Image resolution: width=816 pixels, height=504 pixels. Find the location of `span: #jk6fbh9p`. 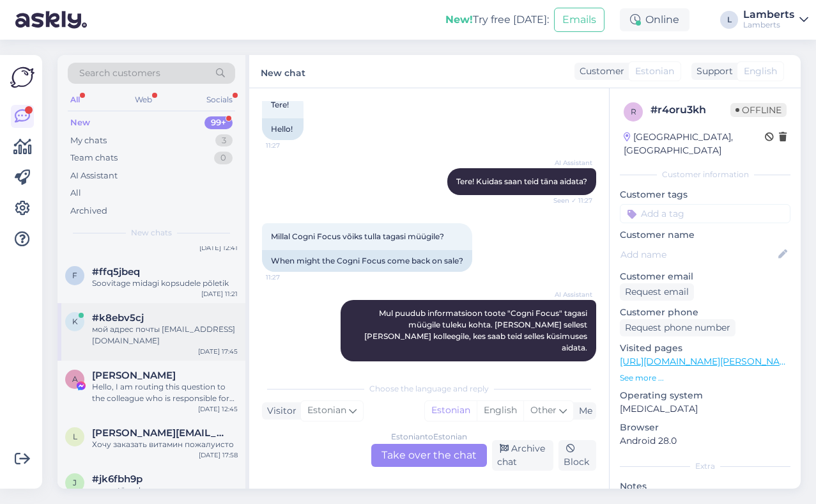

span: #jk6fbh9p is located at coordinates (117, 479).